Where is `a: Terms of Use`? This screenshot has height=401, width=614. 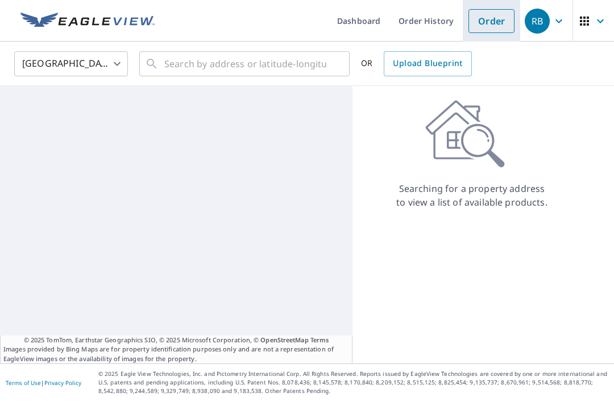
a: Terms of Use is located at coordinates (23, 382).